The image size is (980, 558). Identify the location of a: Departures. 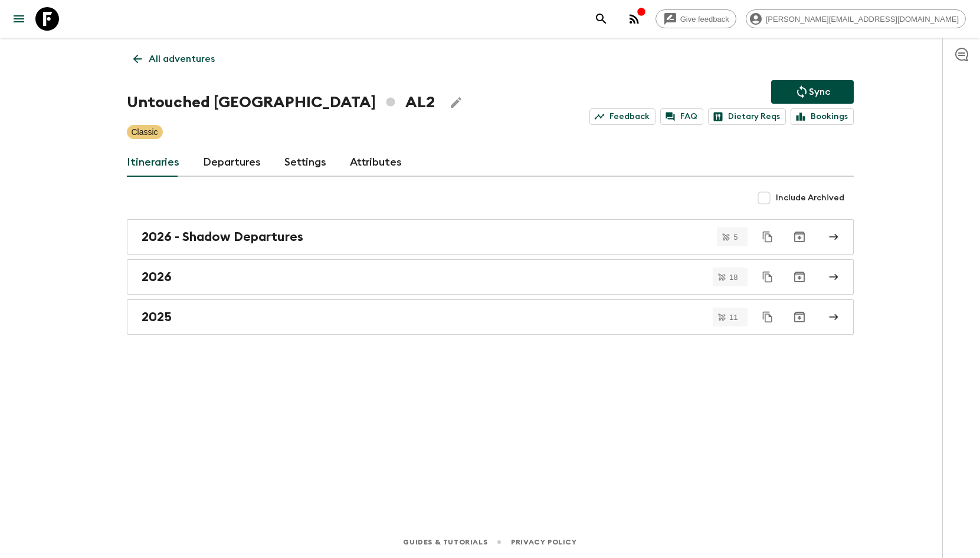
(232, 163).